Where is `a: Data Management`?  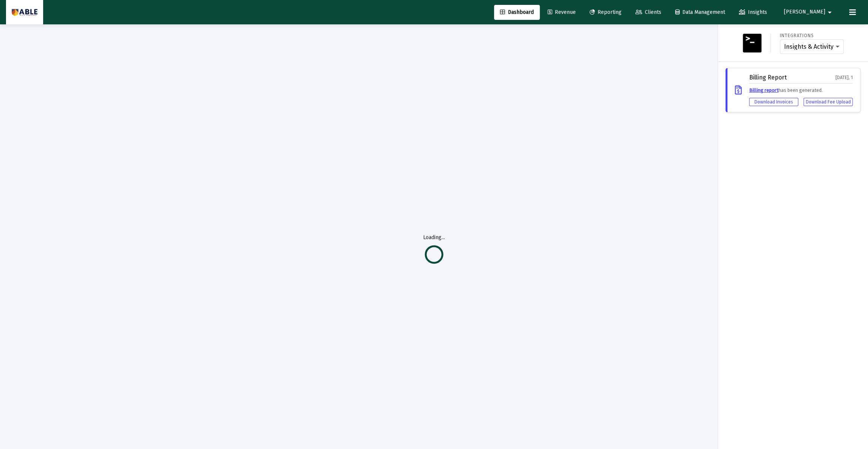
a: Data Management is located at coordinates (700, 13).